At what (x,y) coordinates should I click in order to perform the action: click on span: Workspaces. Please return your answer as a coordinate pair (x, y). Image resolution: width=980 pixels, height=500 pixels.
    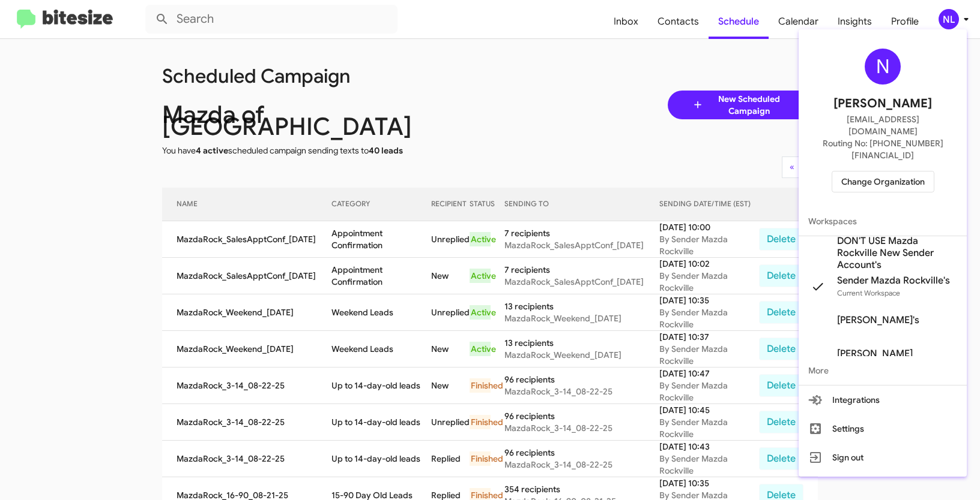
    Looking at the image, I should click on (883, 221).